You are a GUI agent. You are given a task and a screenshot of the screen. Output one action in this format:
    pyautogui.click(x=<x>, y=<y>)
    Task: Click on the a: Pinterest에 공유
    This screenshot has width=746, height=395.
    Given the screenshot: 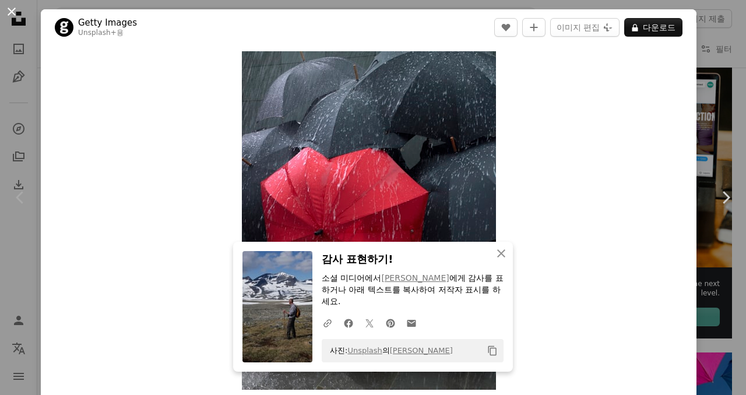 What is the action you would take?
    pyautogui.click(x=390, y=323)
    